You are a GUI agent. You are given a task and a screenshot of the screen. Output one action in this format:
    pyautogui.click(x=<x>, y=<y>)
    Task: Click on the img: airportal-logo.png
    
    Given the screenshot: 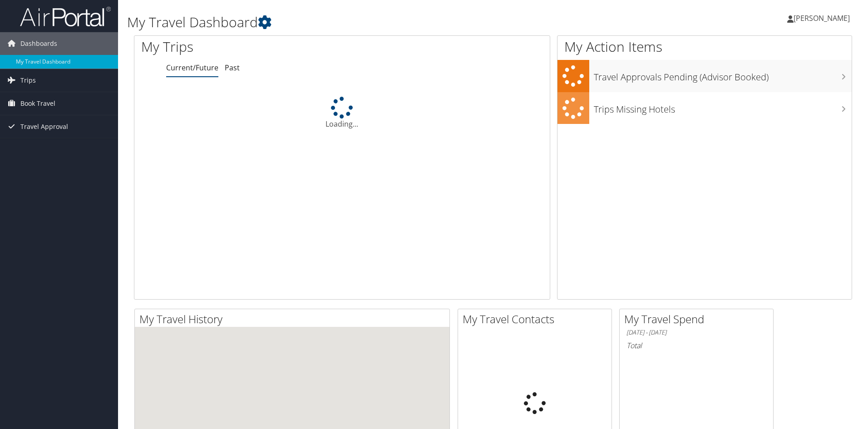 What is the action you would take?
    pyautogui.click(x=65, y=17)
    